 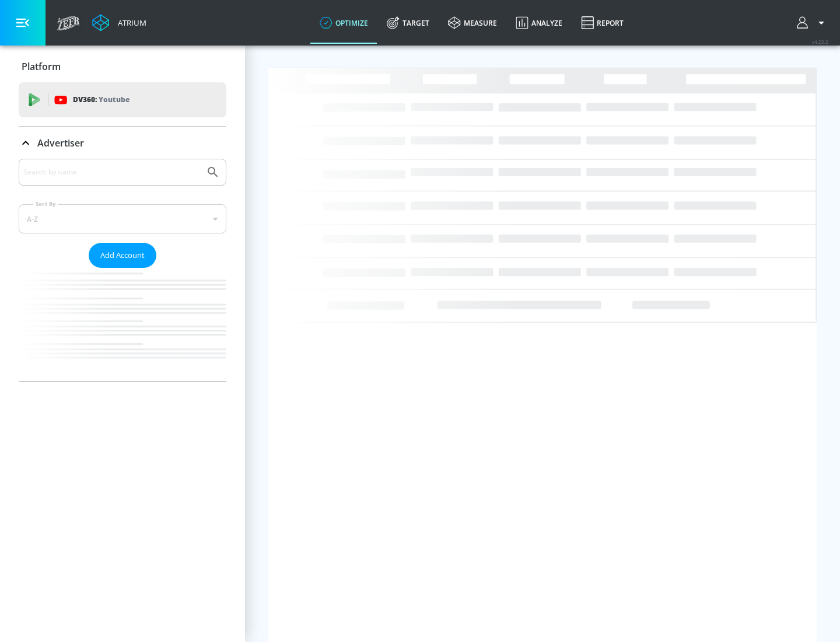 What do you see at coordinates (122, 324) in the screenshot?
I see `nav: list of Advertiser` at bounding box center [122, 324].